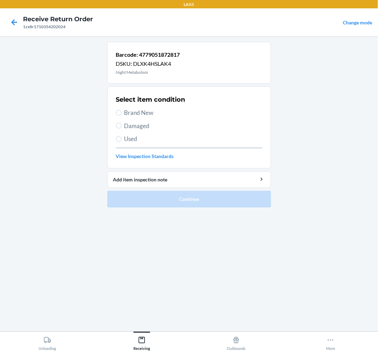 The height and width of the screenshot is (352, 378). Describe the element at coordinates (119, 113) in the screenshot. I see `input: Brand New` at that location.